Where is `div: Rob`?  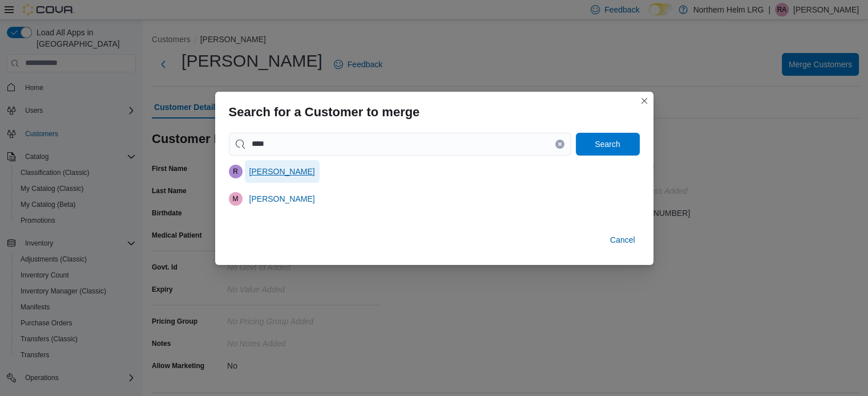
div: Rob is located at coordinates (236, 172).